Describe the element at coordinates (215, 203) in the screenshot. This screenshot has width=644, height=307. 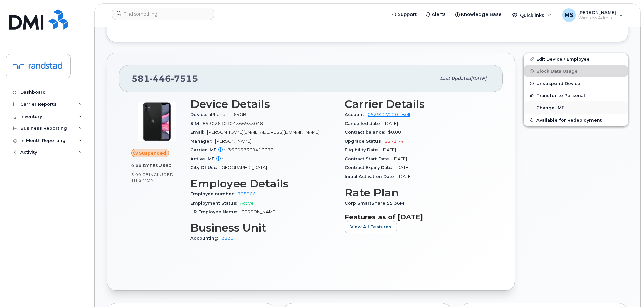
I see `span: Employment Status` at that location.